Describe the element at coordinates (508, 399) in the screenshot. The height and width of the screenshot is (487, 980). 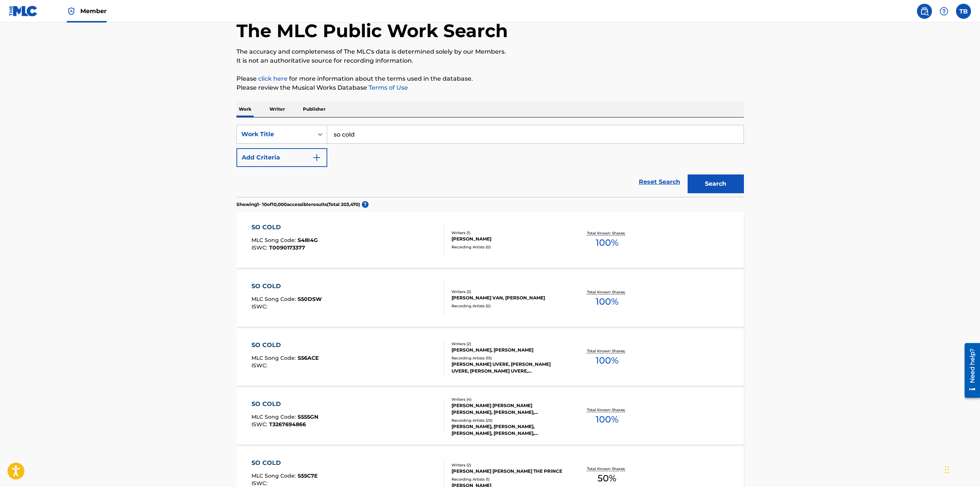
I see `div: Writers ( 4 )` at that location.